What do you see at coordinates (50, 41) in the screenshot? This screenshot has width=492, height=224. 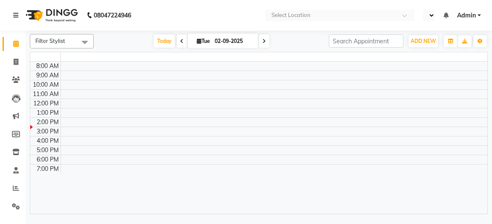 I see `span: Filter Stylist` at bounding box center [50, 41].